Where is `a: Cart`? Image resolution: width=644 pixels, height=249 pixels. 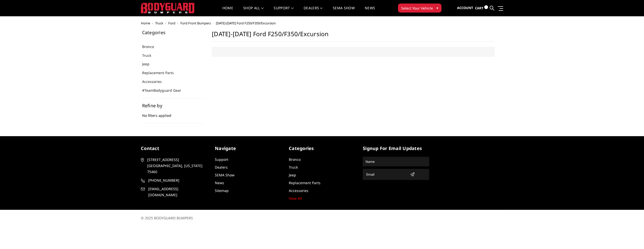 a: Cart is located at coordinates (481, 8).